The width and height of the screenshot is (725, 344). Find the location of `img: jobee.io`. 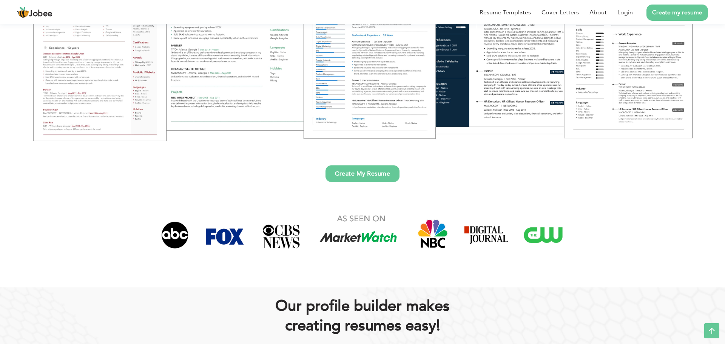

img: jobee.io is located at coordinates (23, 12).